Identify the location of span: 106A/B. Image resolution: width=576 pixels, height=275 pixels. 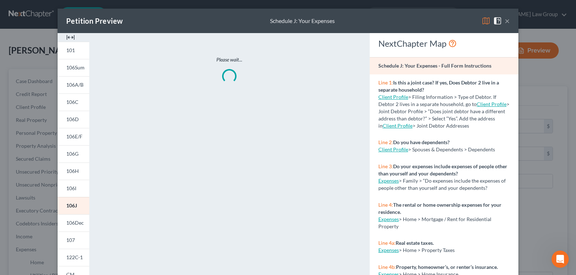
(75, 85).